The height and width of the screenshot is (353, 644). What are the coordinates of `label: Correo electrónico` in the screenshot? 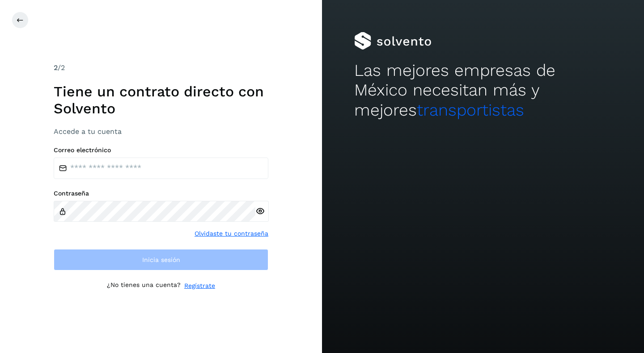 It's located at (161, 150).